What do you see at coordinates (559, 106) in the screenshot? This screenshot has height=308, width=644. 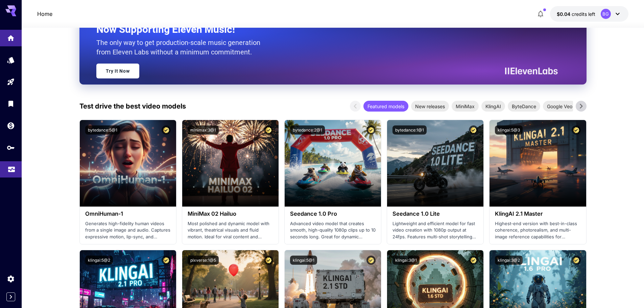 I see `span: Google Veo` at bounding box center [559, 106].